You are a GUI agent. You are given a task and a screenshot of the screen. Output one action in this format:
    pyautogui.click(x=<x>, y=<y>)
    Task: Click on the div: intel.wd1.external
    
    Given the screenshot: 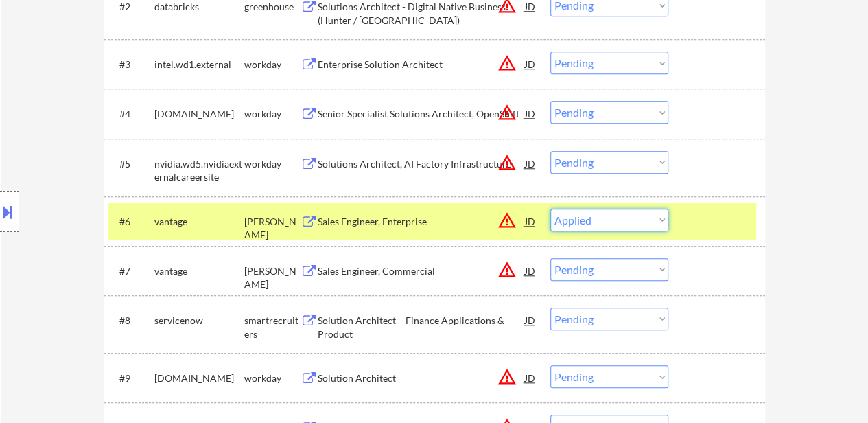 What is the action you would take?
    pyautogui.click(x=199, y=64)
    